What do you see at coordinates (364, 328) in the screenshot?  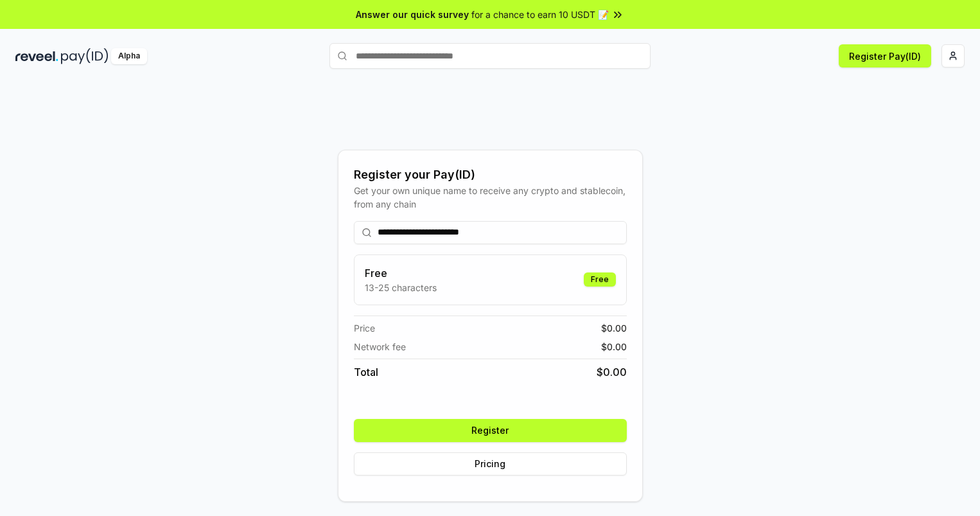 I see `span: Price` at bounding box center [364, 328].